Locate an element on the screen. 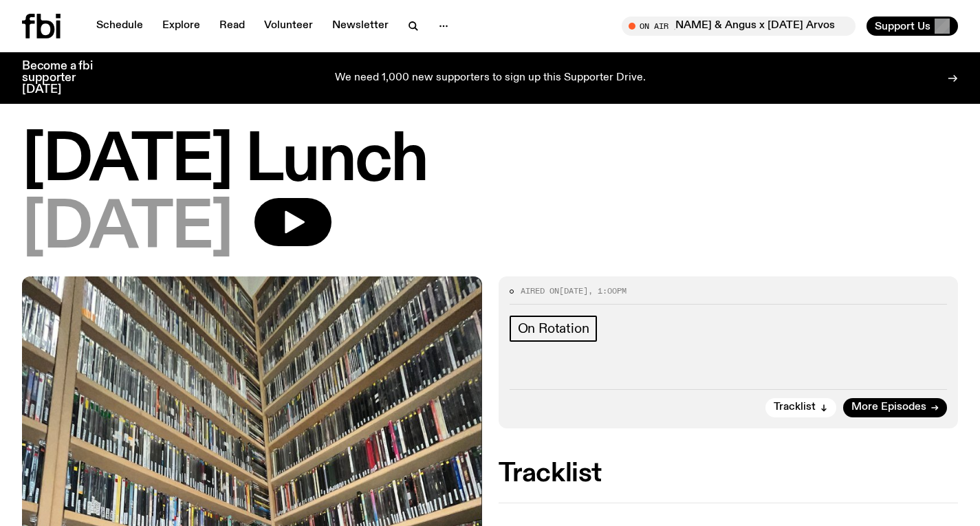  span: Support Us is located at coordinates (902, 26).